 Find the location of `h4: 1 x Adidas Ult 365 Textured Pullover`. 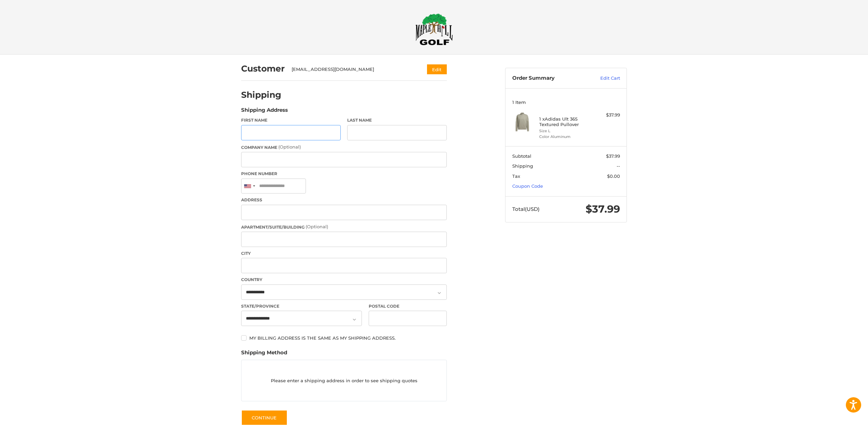

h4: 1 x Adidas Ult 365 Textured Pullover is located at coordinates (565, 122).